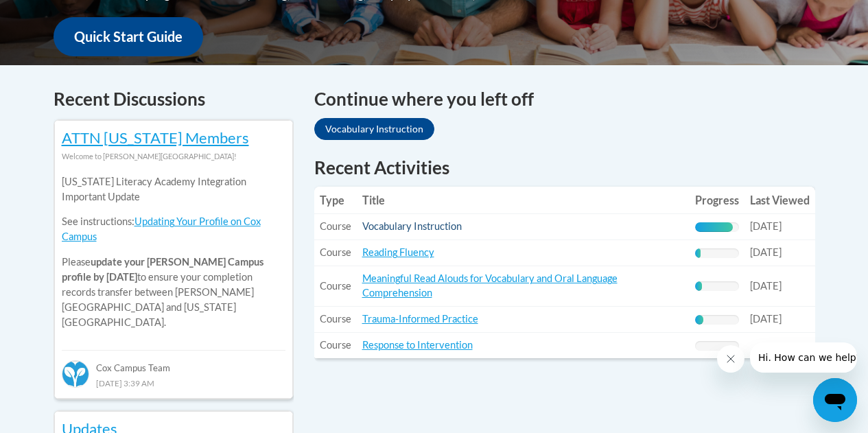 The image size is (868, 433). Describe the element at coordinates (565, 99) in the screenshot. I see `h4: Continue where you left off` at that location.